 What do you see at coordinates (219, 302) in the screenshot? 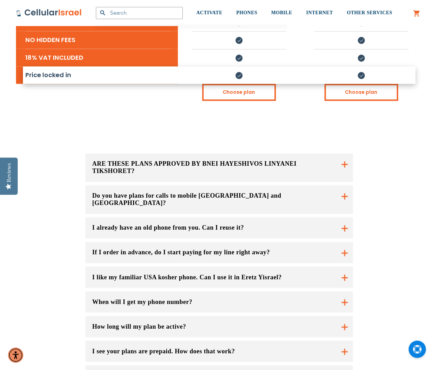
I see `button: When will I get my phone number?` at bounding box center [219, 302].